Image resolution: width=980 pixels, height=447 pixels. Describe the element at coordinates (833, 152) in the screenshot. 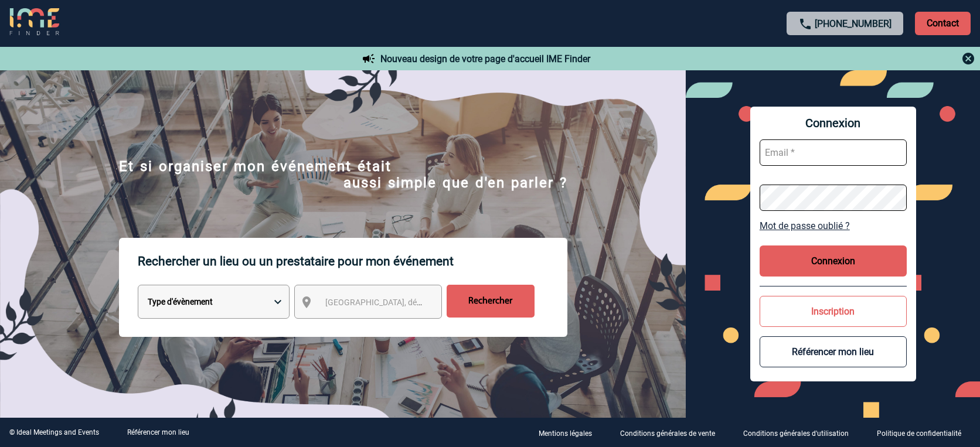

I see `input: Email *` at that location.